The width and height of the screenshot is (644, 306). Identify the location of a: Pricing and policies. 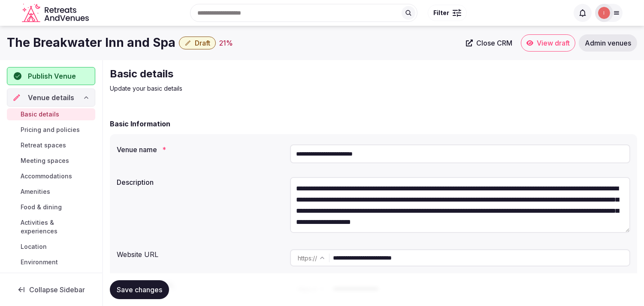
(51, 129).